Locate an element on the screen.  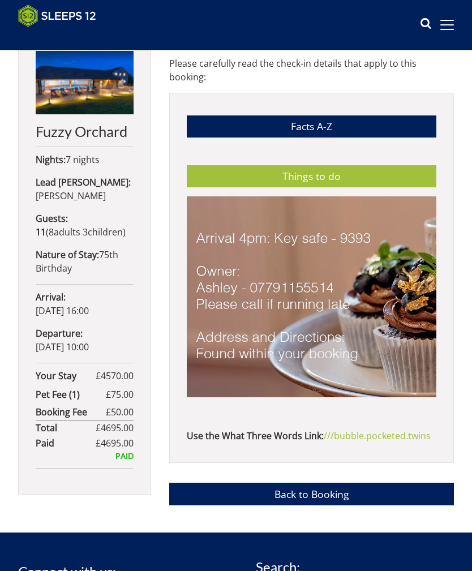
strong: Arrival: is located at coordinates (50, 297).